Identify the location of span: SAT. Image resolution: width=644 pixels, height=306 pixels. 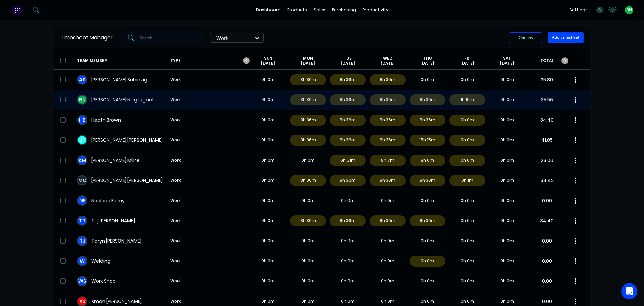
(507, 58).